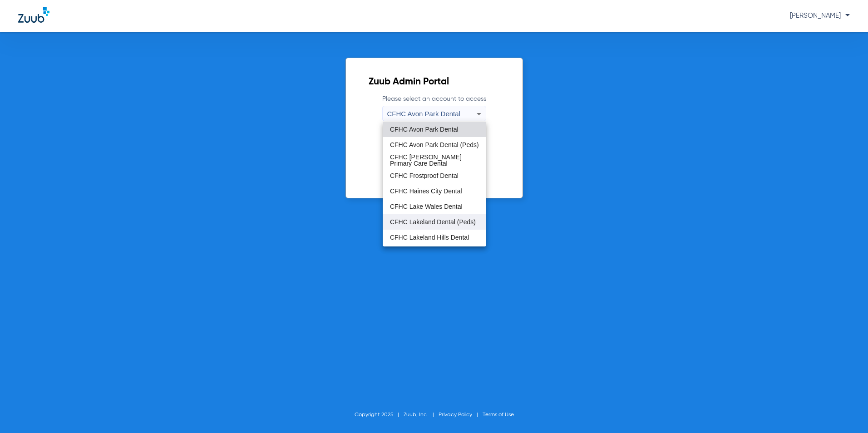 The width and height of the screenshot is (868, 433). Describe the element at coordinates (426, 206) in the screenshot. I see `span: CFHC Lake Wales Dental` at that location.